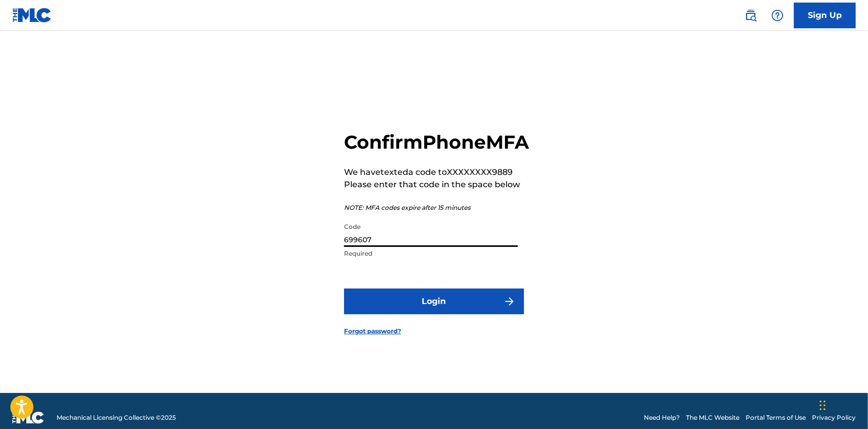 This screenshot has width=868, height=429. I want to click on div: Chat Widget, so click(842, 404).